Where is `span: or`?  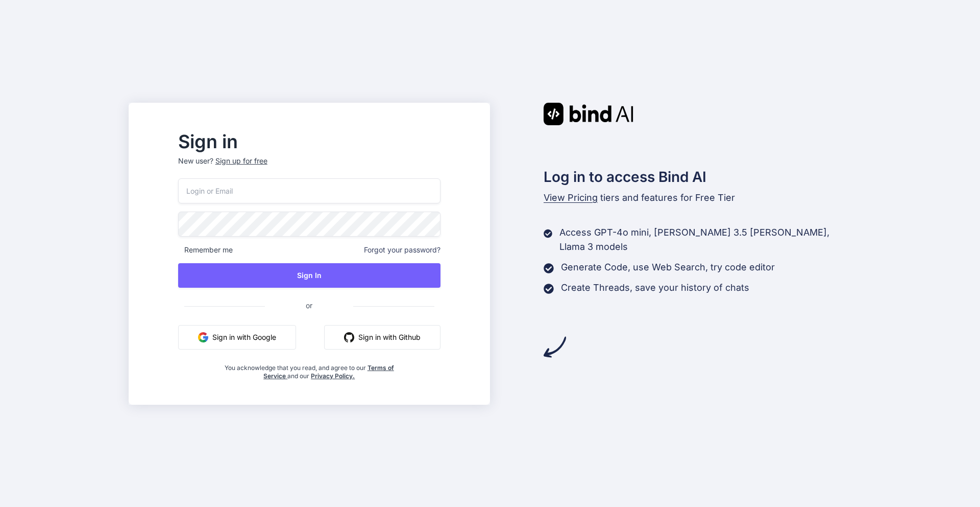 span: or is located at coordinates (309, 305).